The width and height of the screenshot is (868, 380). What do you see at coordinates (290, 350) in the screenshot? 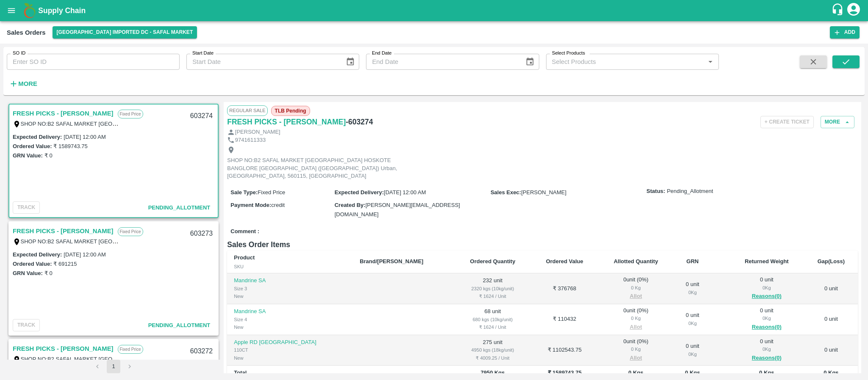
I see `div: 110CT` at bounding box center [290, 350].